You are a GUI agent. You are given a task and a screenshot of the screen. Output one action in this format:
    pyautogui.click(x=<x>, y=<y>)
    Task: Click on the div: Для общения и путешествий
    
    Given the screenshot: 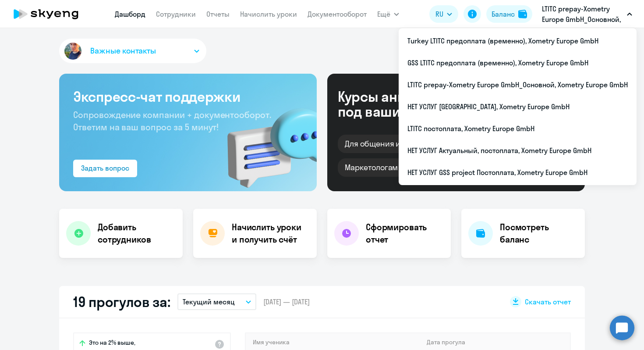 What is the action you would take?
    pyautogui.click(x=398, y=144)
    